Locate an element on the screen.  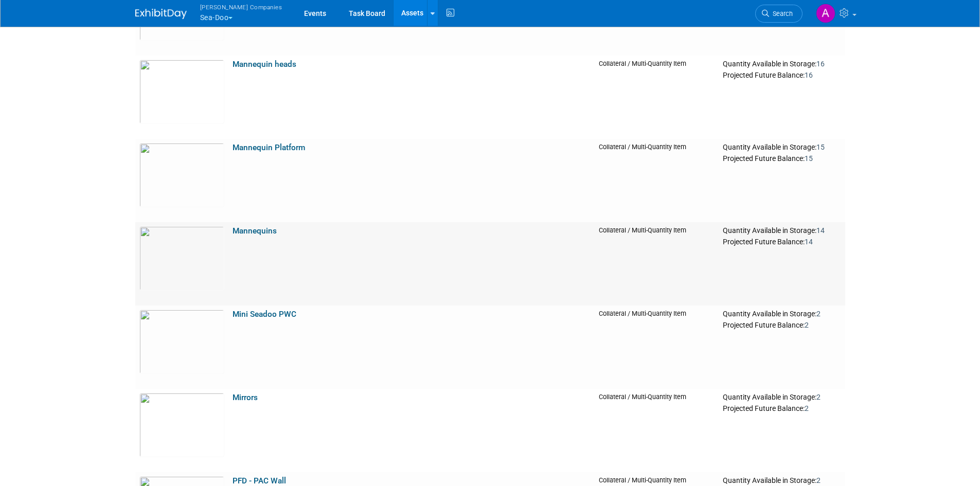
img: ExhibitDay is located at coordinates (161, 14).